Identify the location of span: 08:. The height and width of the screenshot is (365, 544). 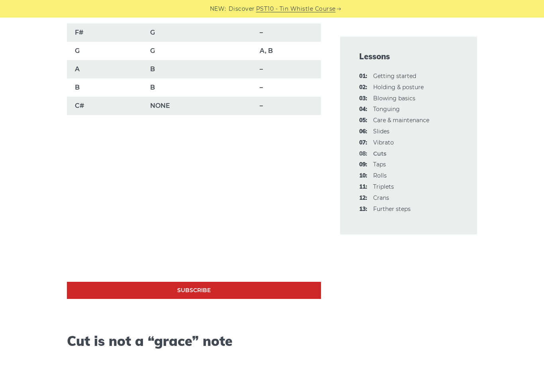
(363, 154).